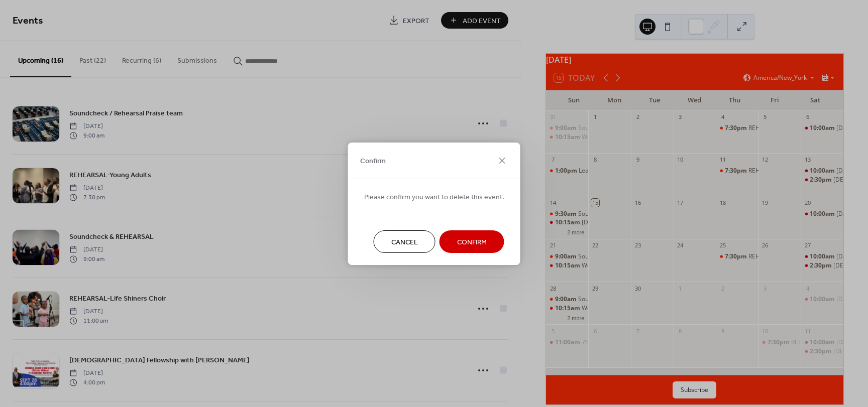 The width and height of the screenshot is (868, 407). What do you see at coordinates (404, 241) in the screenshot?
I see `button: Cancel` at bounding box center [404, 241].